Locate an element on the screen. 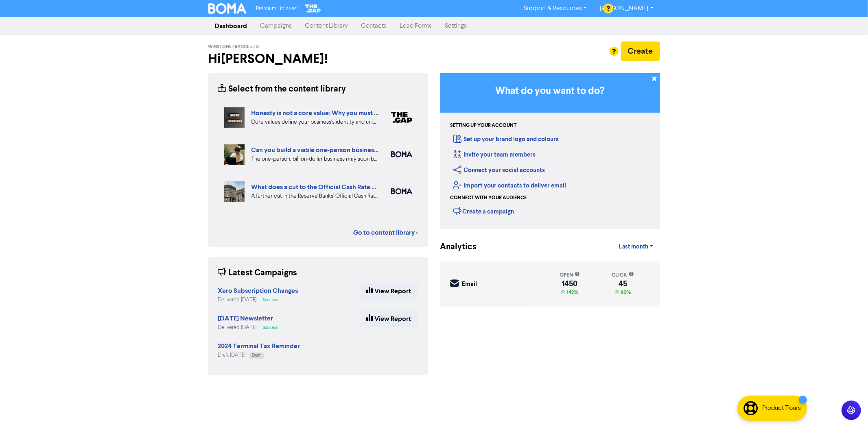 Image resolution: width=868 pixels, height=427 pixels. img: thegap is located at coordinates (402, 117).